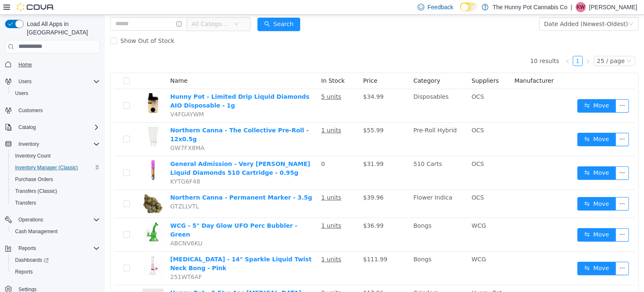 This screenshot has width=644, height=292. What do you see at coordinates (33, 156) in the screenshot?
I see `a: Inventory Count` at bounding box center [33, 156].